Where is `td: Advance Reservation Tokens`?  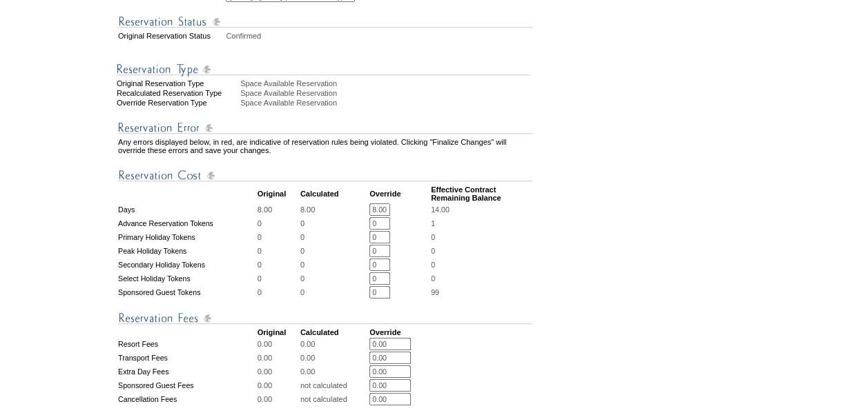
td: Advance Reservation Tokens is located at coordinates (187, 223).